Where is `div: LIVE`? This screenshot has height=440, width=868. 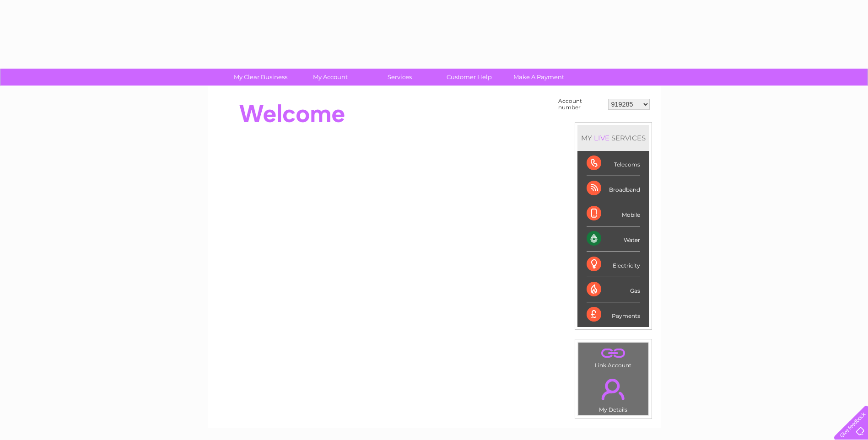
div: LIVE is located at coordinates (602, 138).